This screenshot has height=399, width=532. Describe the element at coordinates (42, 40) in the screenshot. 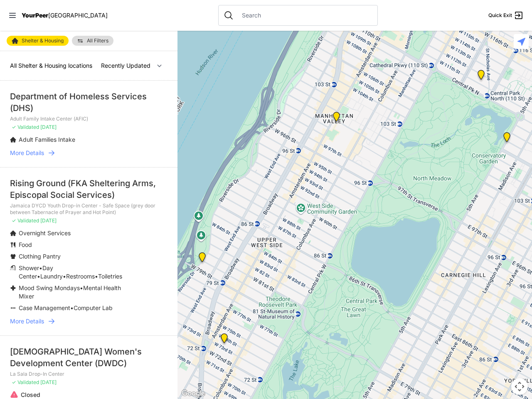

I see `span: Shelter & Housing` at that location.